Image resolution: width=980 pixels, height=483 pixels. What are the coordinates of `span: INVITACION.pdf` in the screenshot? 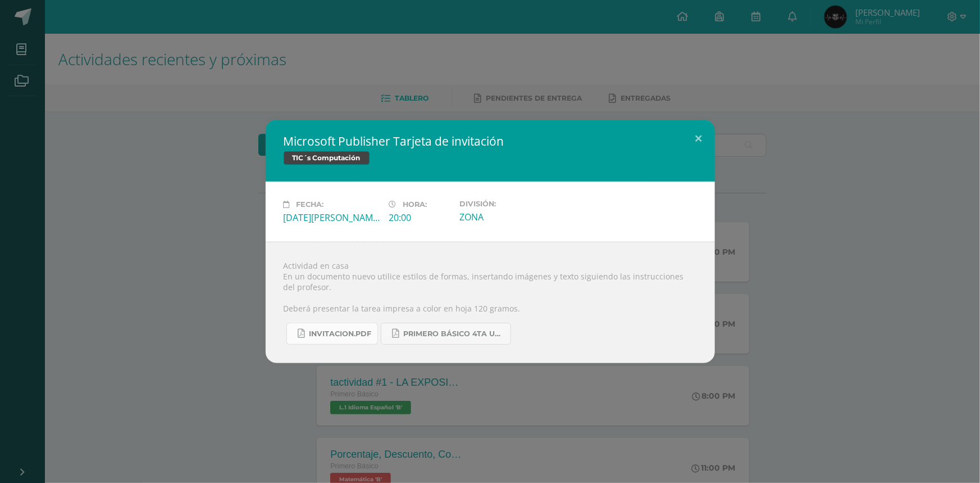 It's located at (340, 334).